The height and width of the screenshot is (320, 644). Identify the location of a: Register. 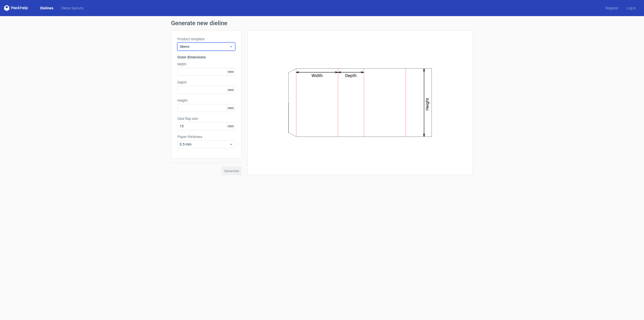
(611, 8).